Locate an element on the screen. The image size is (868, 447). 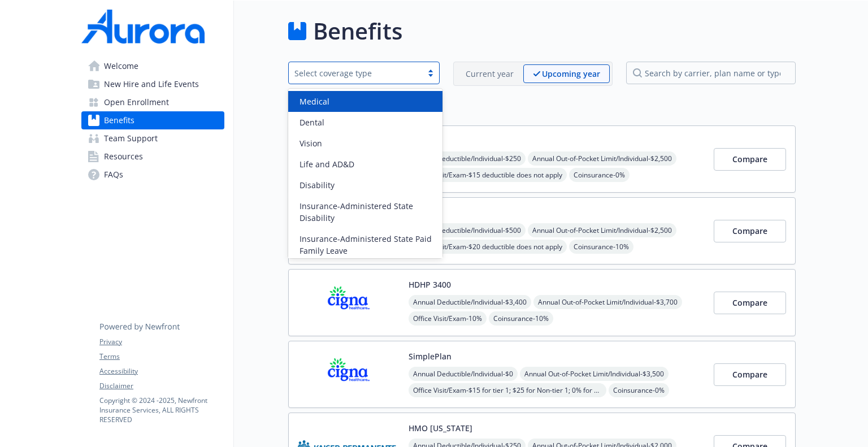
div: Select coverage type is located at coordinates (356, 73).